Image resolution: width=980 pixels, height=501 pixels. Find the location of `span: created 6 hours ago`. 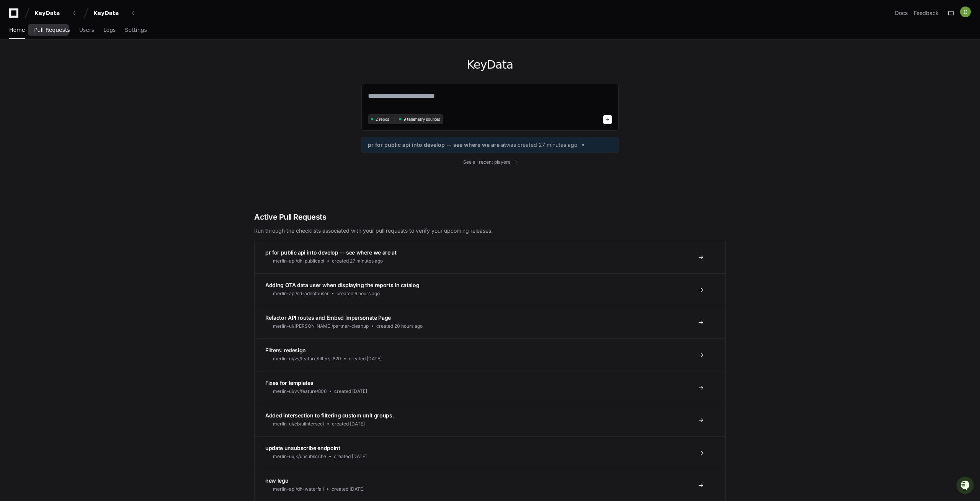

span: created 6 hours ago is located at coordinates (358, 293).